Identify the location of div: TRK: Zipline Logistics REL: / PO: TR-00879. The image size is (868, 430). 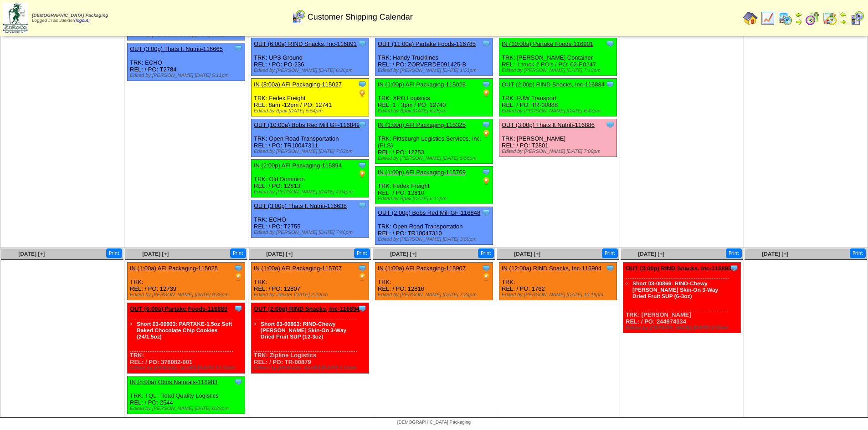
(310, 338).